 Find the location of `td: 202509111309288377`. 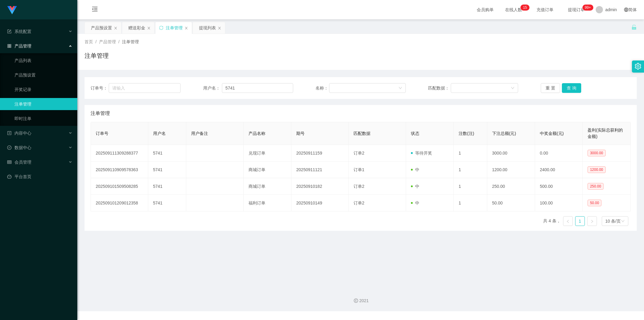

td: 202509111309288377 is located at coordinates (120, 153).